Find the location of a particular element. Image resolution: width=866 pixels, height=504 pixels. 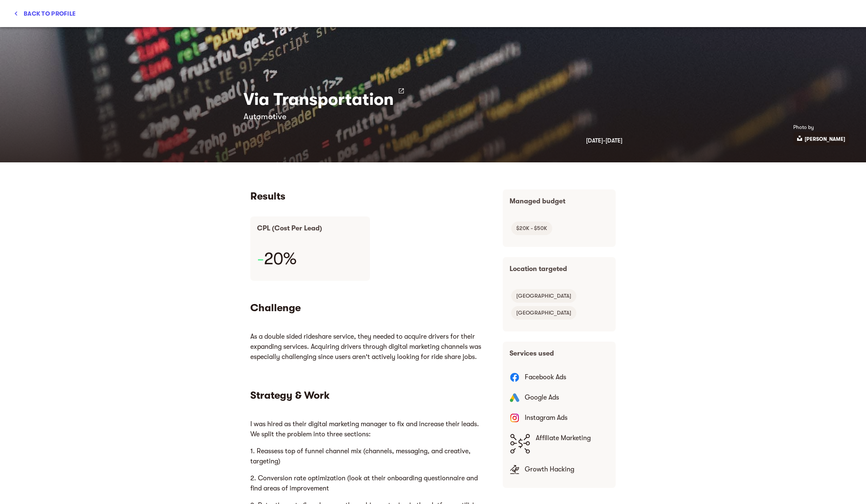

p: Instagram Ads is located at coordinates (567, 418).